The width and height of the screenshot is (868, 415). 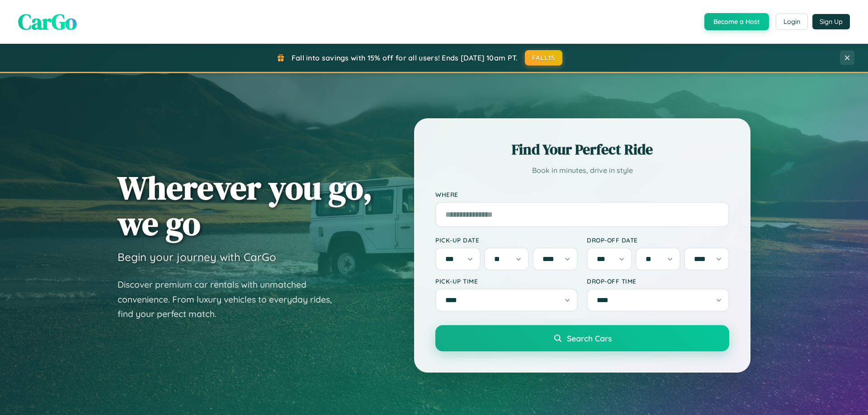 I want to click on span: Search Cars, so click(x=589, y=338).